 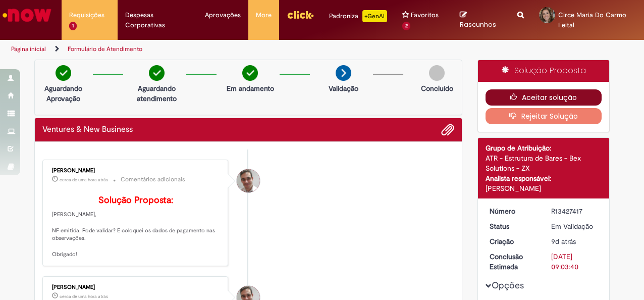 I want to click on a: Página inicial, so click(x=28, y=49).